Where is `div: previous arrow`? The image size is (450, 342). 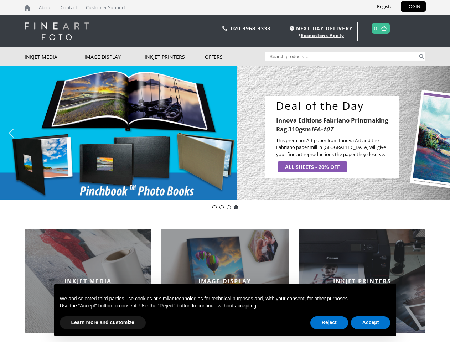
div: previous arrow is located at coordinates (11, 133).